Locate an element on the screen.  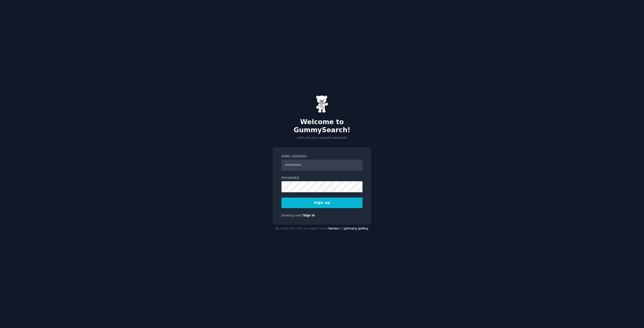
a: Sign in is located at coordinates (309, 216).